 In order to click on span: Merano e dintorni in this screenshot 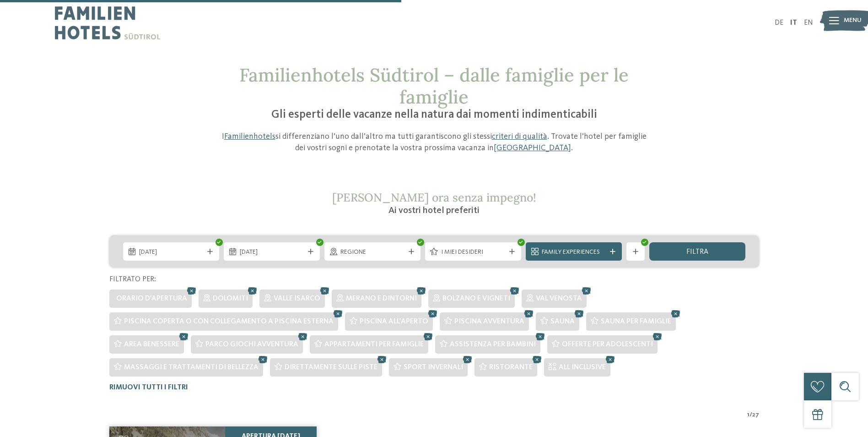, I will do `click(381, 299)`.